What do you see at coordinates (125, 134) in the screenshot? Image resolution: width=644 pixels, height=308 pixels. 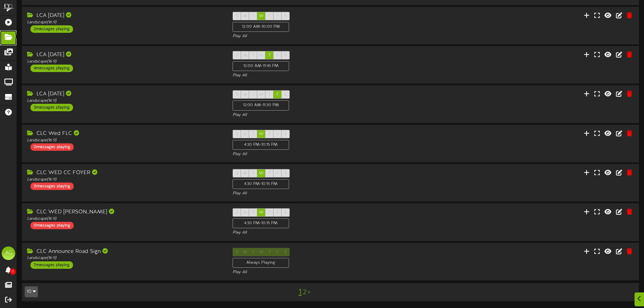 I see `div: CLC Wed FLC` at bounding box center [125, 134].